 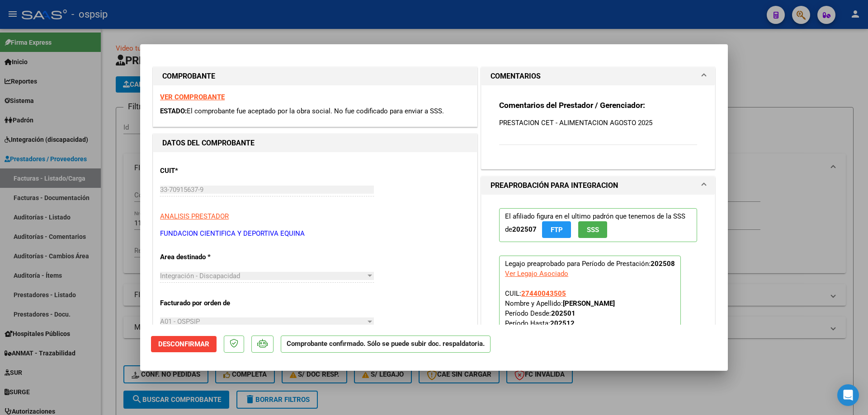 What do you see at coordinates (598, 186) in the screenshot?
I see `mat-expansion-panel-header: PREAPROBACIÓN PARA INTEGRACION` at bounding box center [598, 186].